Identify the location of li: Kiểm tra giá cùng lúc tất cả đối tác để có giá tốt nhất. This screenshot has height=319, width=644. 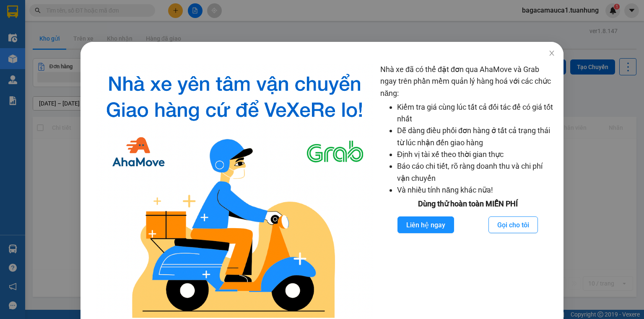
(476, 113).